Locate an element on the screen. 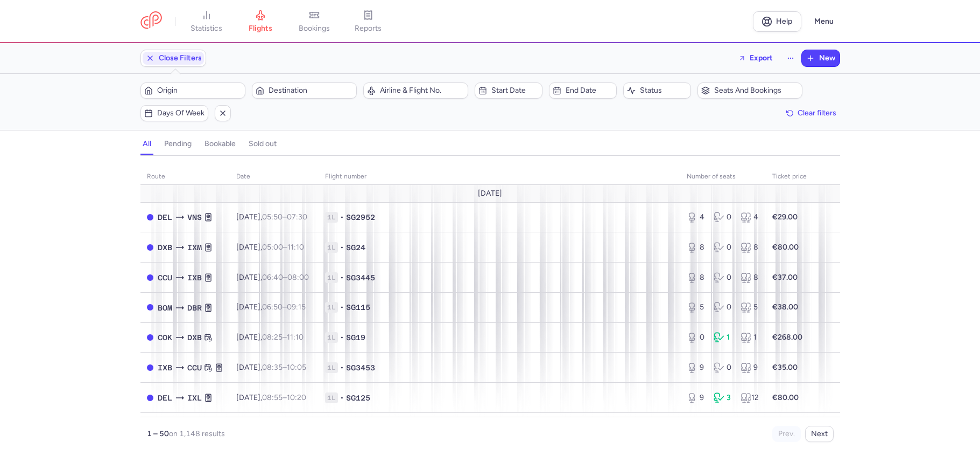 This screenshot has height=455, width=980. time: 06:40 is located at coordinates (272, 277).